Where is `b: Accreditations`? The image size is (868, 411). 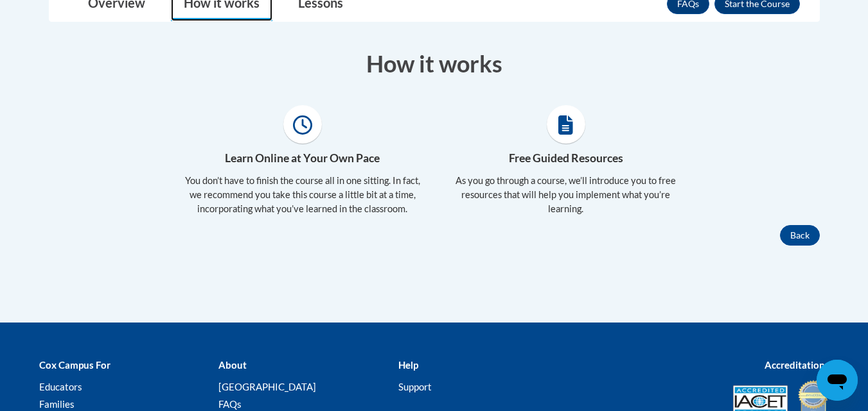 b: Accreditations is located at coordinates (797, 366).